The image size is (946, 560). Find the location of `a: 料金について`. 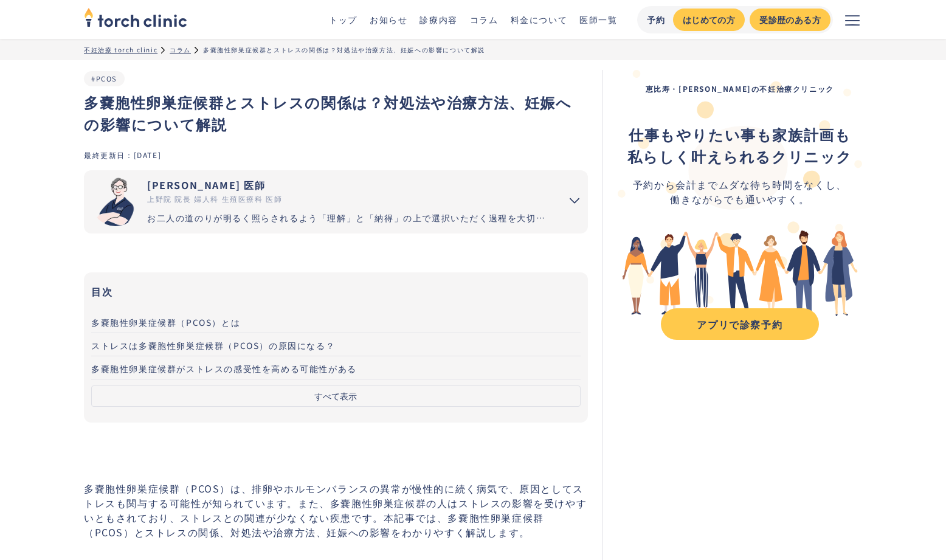

a: 料金について is located at coordinates (539, 19).